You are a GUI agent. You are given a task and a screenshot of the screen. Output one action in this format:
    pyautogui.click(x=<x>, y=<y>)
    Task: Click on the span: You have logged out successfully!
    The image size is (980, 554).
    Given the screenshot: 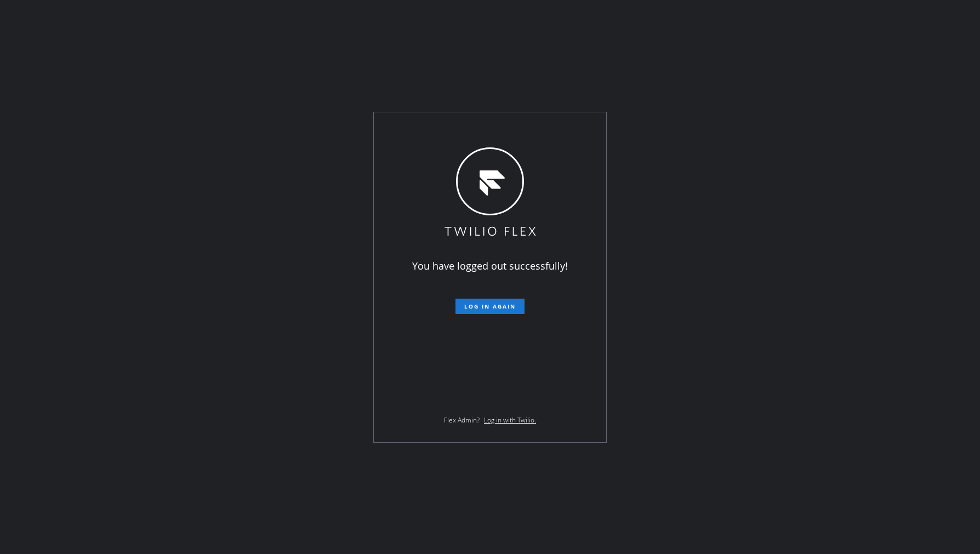 What is the action you would take?
    pyautogui.click(x=490, y=266)
    